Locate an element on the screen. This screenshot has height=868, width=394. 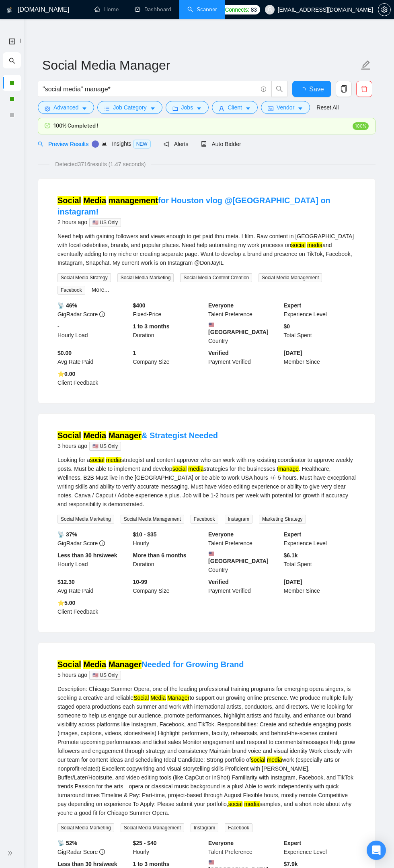
button: userClientcaret-down is located at coordinates (235, 107).